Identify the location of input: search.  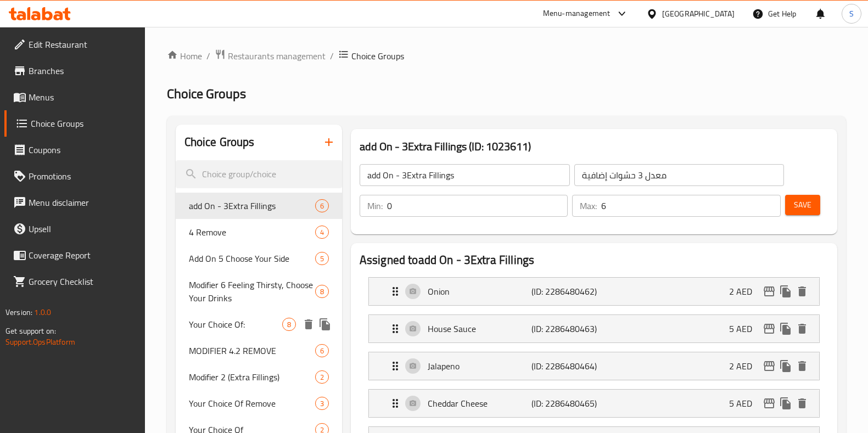
(259, 174).